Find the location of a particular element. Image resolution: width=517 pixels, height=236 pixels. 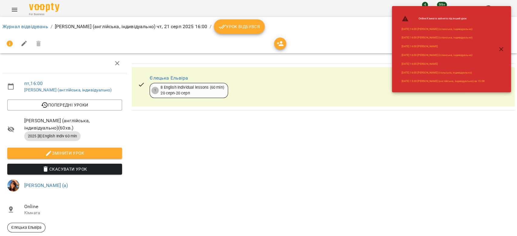

button: Скасувати Урок is located at coordinates (64, 169).